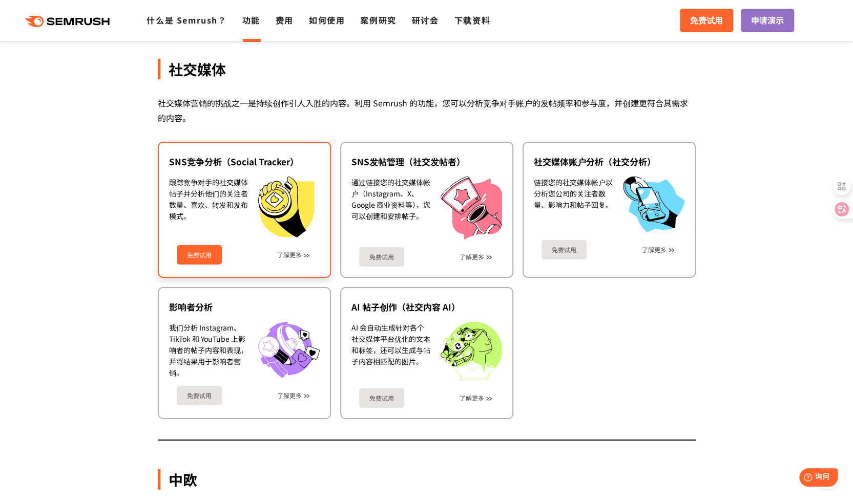  What do you see at coordinates (573, 193) in the screenshot?
I see `font: 链接您的社交媒体帐户以分析您公司的关注者数量、影响力和帖子回复。` at bounding box center [573, 193].